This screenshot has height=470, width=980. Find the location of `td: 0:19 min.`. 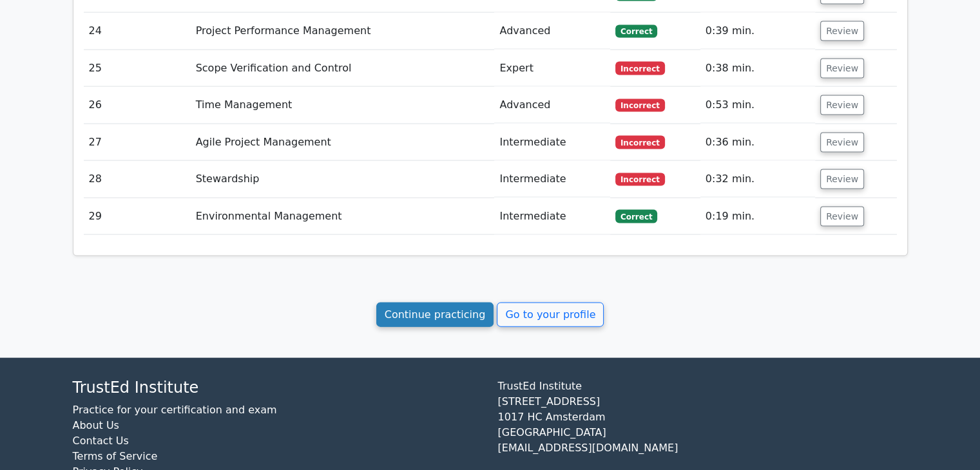

td: 0:19 min. is located at coordinates (758, 216).